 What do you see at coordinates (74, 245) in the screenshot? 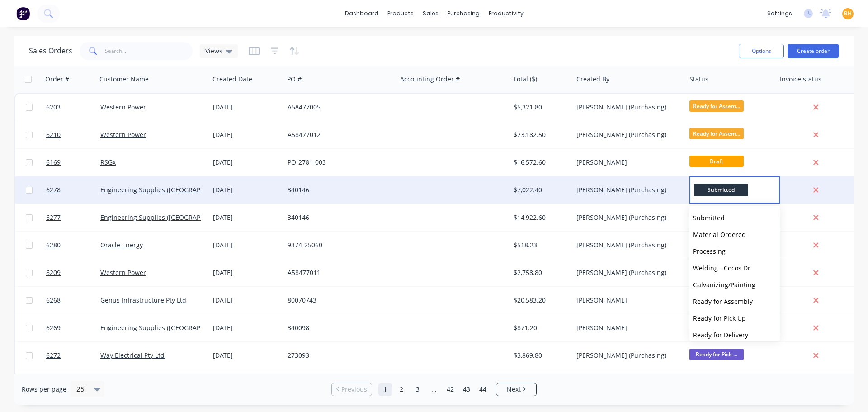
I see `a: 6280` at bounding box center [74, 245].